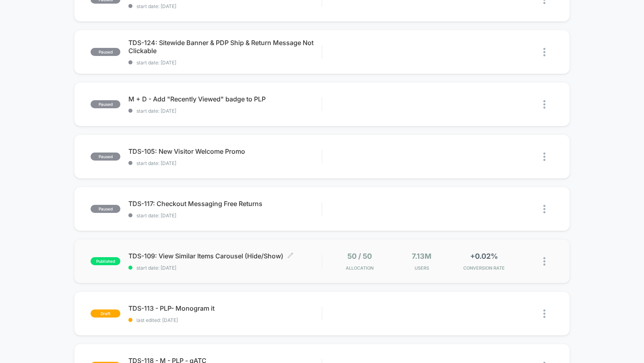 The width and height of the screenshot is (644, 363). What do you see at coordinates (225, 308) in the screenshot?
I see `span: TDS-113 - PLP- Monogram it` at bounding box center [225, 308].